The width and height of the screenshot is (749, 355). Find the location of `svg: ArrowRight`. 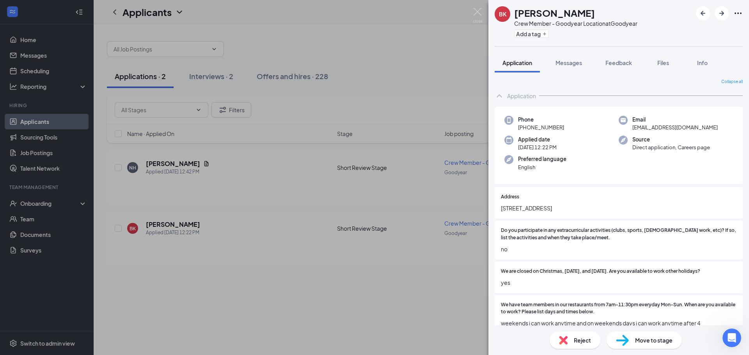

svg: ArrowRight is located at coordinates (721, 13).